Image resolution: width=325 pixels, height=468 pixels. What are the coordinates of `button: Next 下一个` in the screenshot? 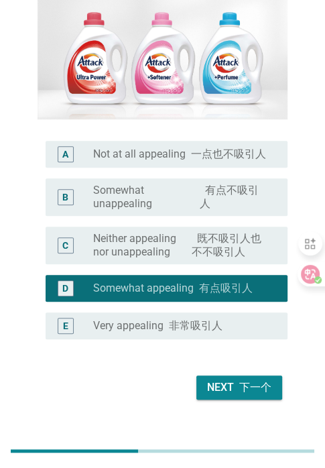 It's located at (239, 388).